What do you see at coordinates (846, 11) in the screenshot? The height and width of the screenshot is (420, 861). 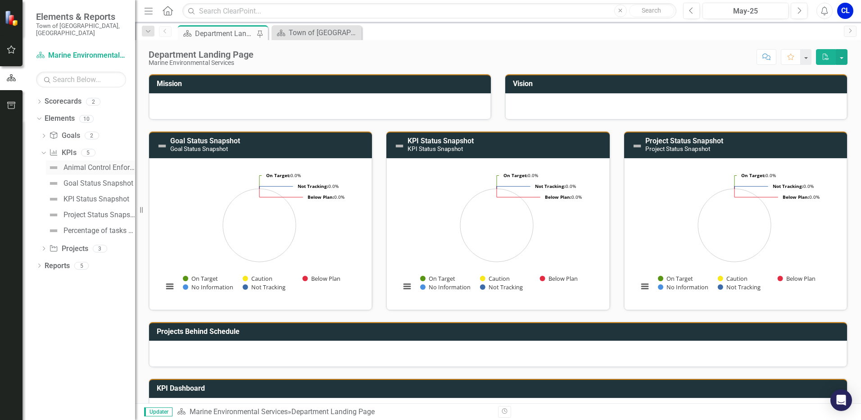 I see `div: CL` at bounding box center [846, 11].